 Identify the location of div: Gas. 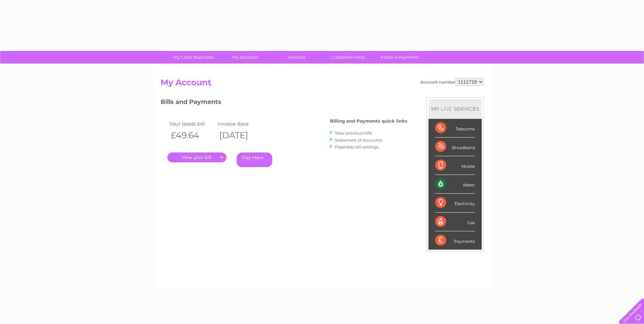
(455, 221).